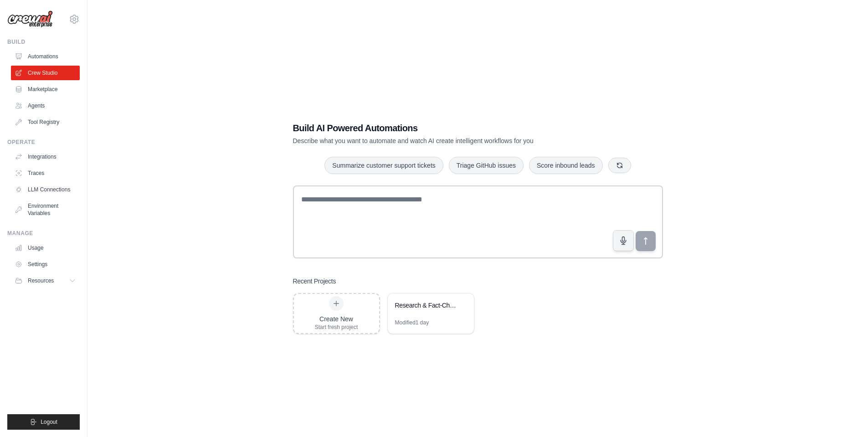 Image resolution: width=868 pixels, height=437 pixels. I want to click on a: Usage, so click(45, 248).